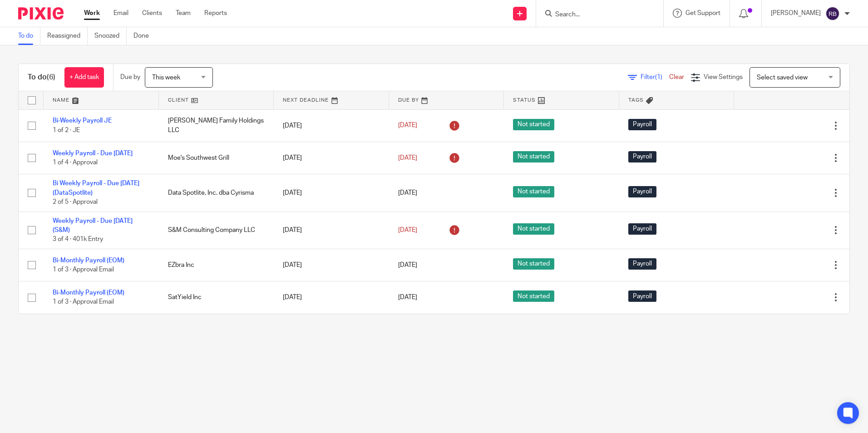 This screenshot has width=868, height=433. Describe the element at coordinates (131, 77) in the screenshot. I see `p: Due by` at that location.